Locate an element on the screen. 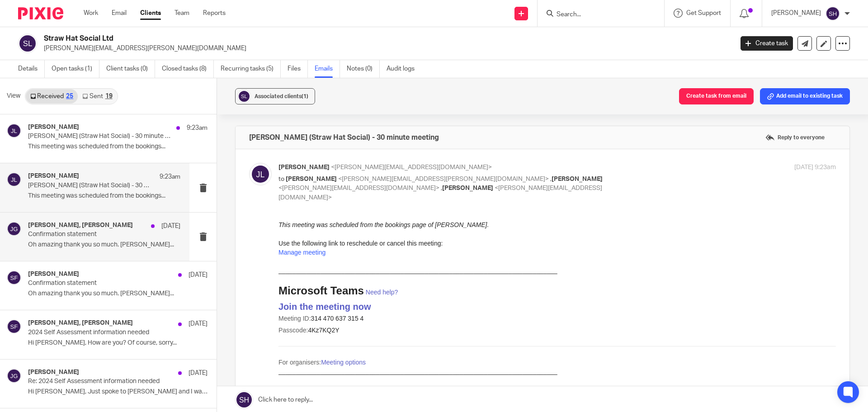 The width and height of the screenshot is (868, 412). a: Notes (0) is located at coordinates (364, 69).